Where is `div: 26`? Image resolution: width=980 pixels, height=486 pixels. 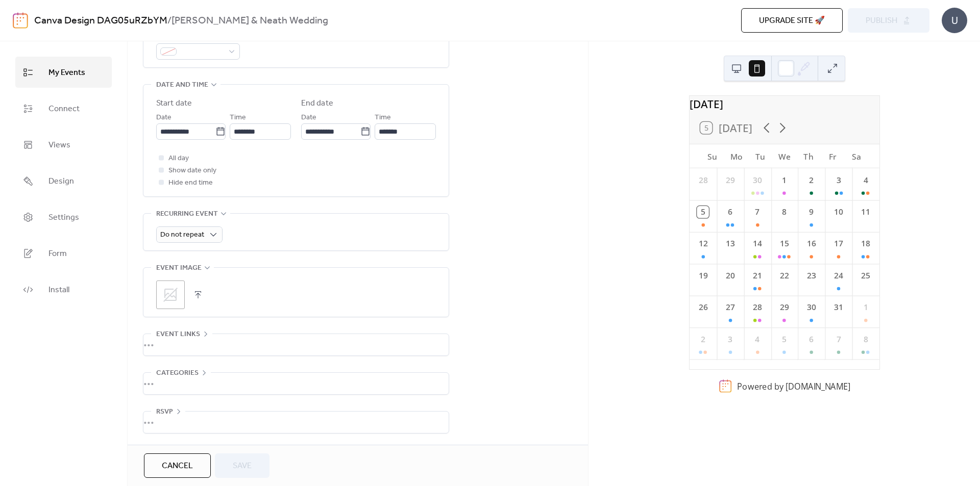
div: 26 is located at coordinates (702, 307).